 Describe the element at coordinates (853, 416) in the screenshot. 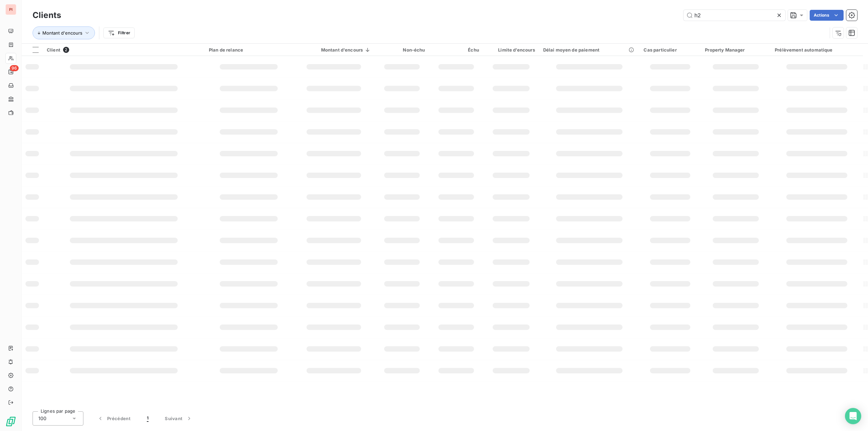

I see `div: Open Intercom Messenger` at that location.